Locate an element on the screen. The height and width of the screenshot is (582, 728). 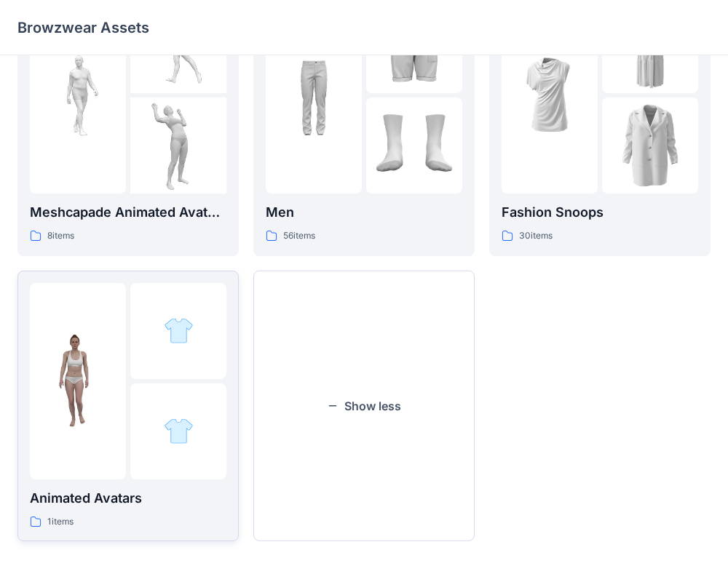
a: folder 1folder 2folder 3Animated Avatars1items is located at coordinates (128, 406).